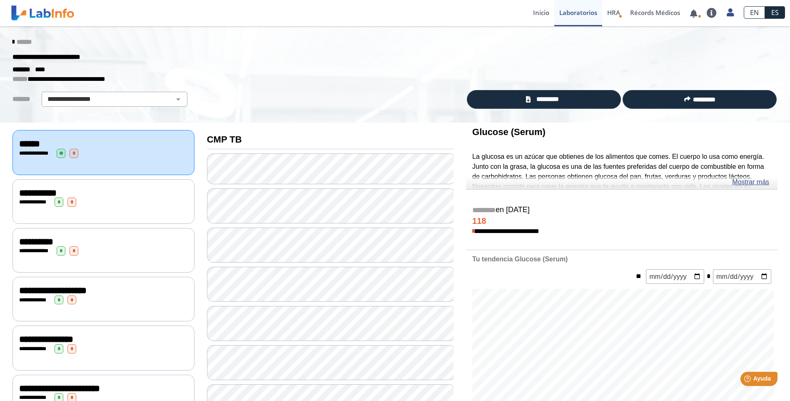 This screenshot has width=790, height=401. Describe the element at coordinates (46, 10) in the screenshot. I see `span: Ayuda` at that location.